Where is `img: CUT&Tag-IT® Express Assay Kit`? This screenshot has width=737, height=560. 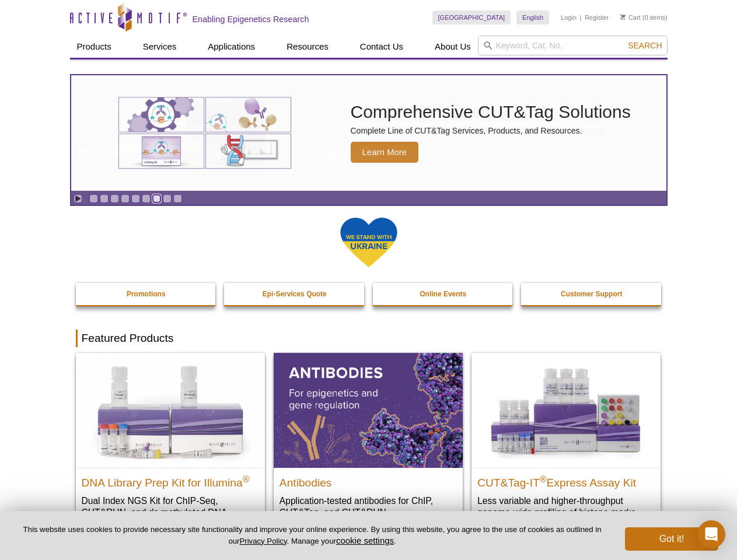
img: CUT&Tag-IT® Express Assay Kit is located at coordinates (566, 410).